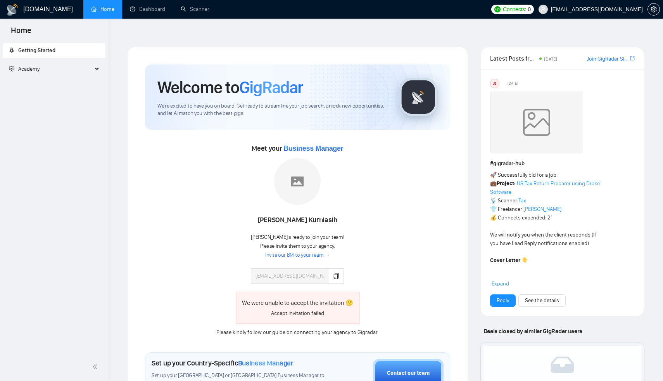  I want to click on div: US, so click(495, 83).